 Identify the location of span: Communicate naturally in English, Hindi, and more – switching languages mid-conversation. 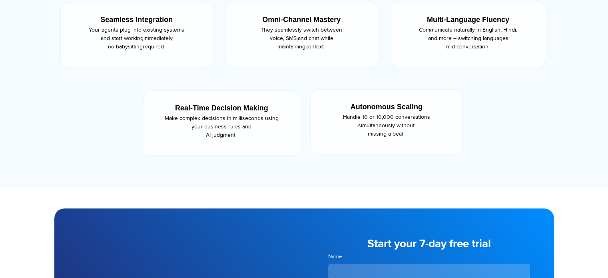
(468, 38).